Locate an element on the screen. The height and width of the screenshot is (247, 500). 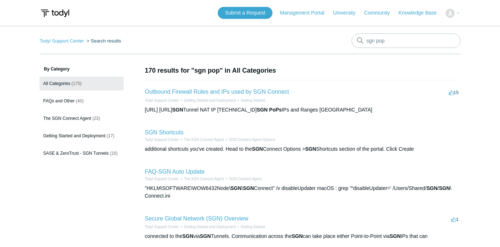
h3: By Category is located at coordinates (82, 69).